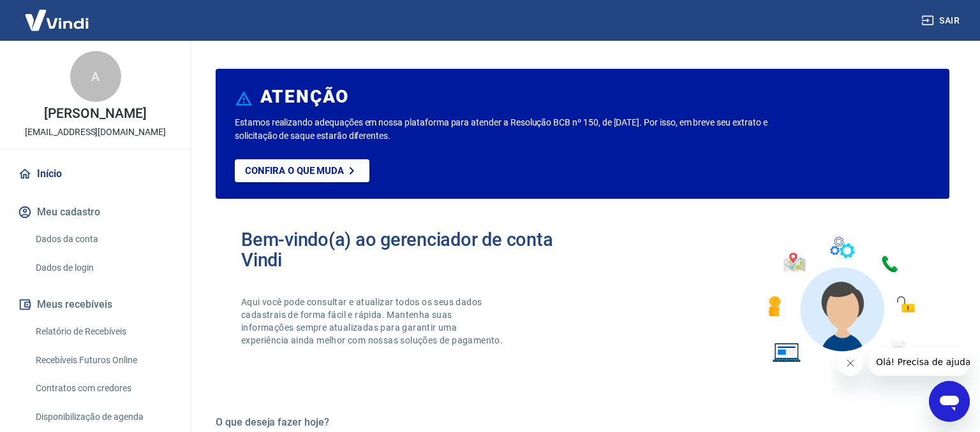 The width and height of the screenshot is (980, 432). Describe the element at coordinates (102, 239) in the screenshot. I see `a: Dados da conta` at that location.